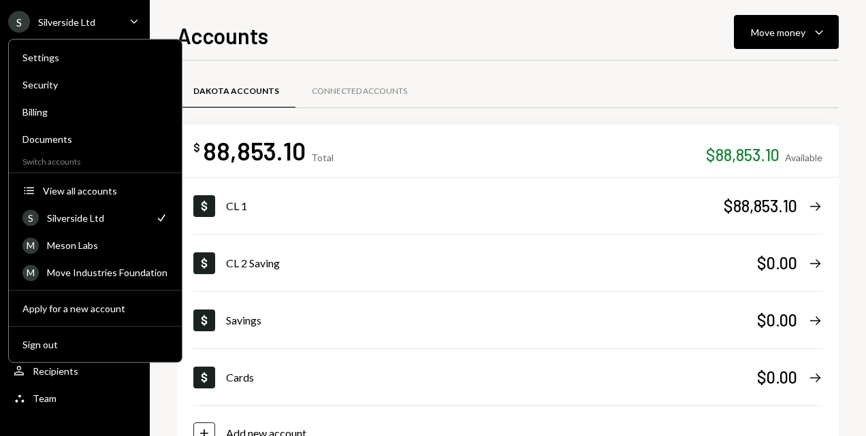 The image size is (866, 436). I want to click on h1: Accounts, so click(223, 35).